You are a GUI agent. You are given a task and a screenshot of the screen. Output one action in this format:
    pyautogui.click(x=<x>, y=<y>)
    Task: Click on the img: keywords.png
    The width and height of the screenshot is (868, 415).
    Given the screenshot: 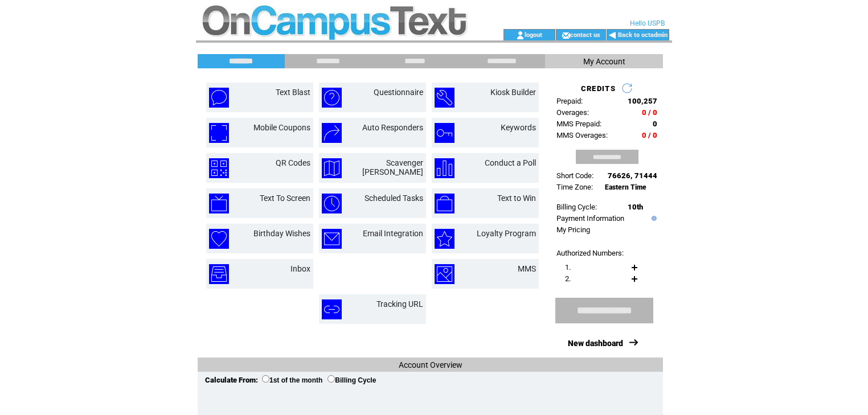 What is the action you would take?
    pyautogui.click(x=445, y=132)
    